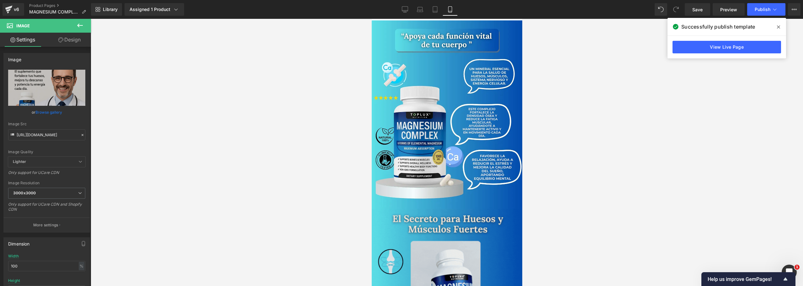 The height and width of the screenshot is (286, 803). Describe the element at coordinates (23, 26) in the screenshot. I see `span: Image` at that location.